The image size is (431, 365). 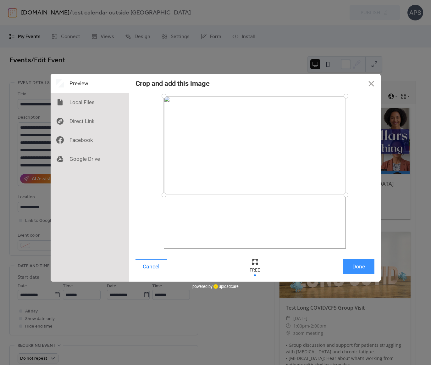 What do you see at coordinates (90, 121) in the screenshot?
I see `div: Direct Link` at bounding box center [90, 121].